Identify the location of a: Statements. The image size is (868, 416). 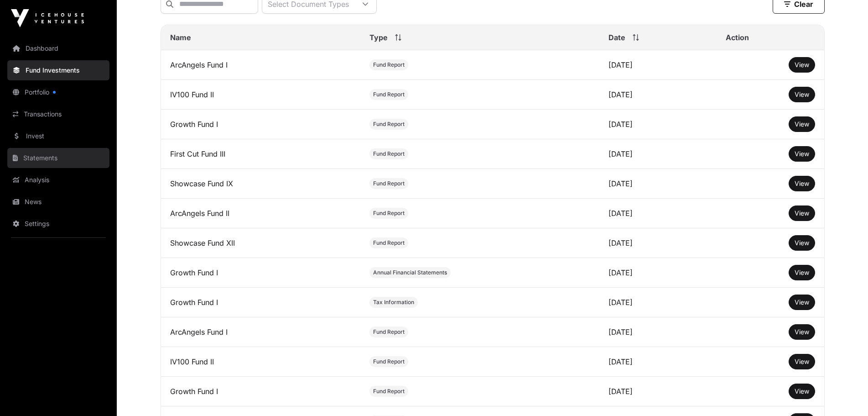
(58, 158).